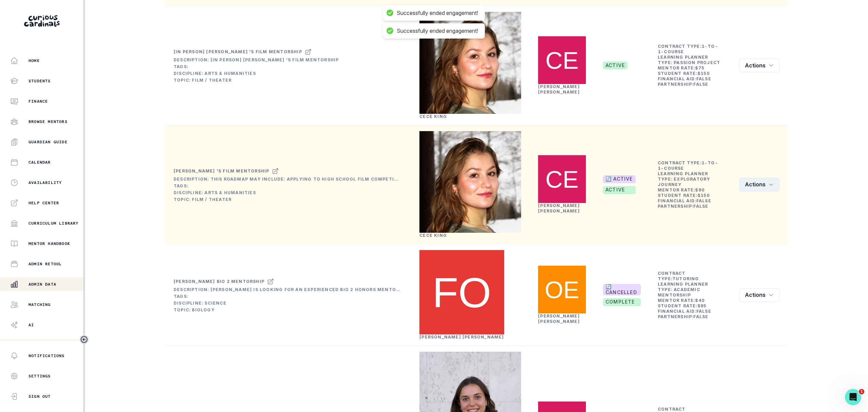 The image size is (868, 412). I want to click on p: Help Center, so click(44, 203).